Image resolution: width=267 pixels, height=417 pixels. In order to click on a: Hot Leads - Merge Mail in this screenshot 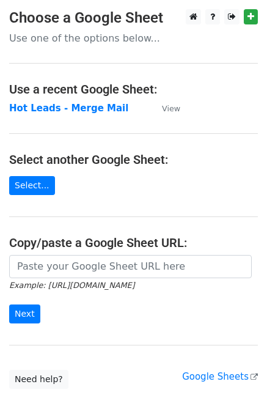, I will do `click(68, 108)`.